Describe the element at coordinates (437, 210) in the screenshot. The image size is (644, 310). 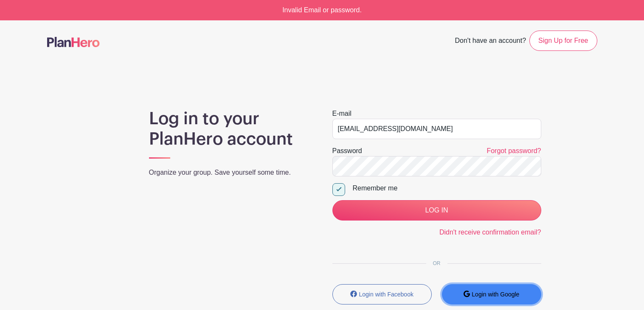
I see `input: LOG IN` at that location.